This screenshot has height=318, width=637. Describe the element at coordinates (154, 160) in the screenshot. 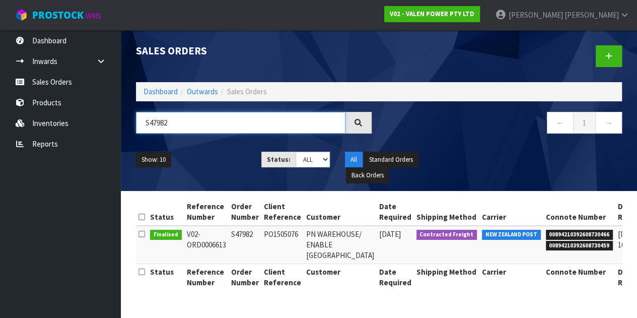

I see `button: Show: 10` at that location.